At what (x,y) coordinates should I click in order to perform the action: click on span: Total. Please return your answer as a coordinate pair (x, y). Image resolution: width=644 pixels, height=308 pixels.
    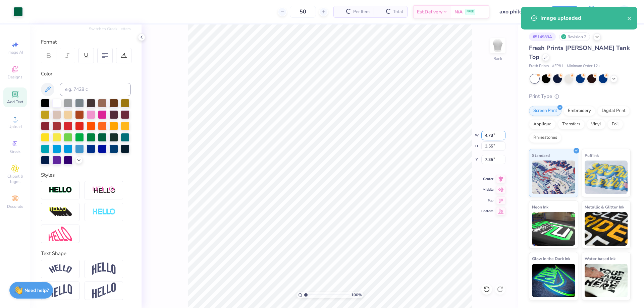
    Looking at the image, I should click on (398, 12).